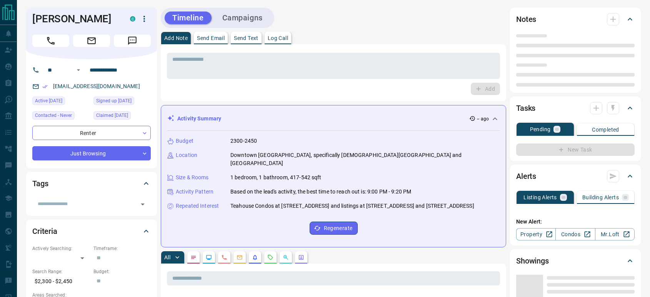 The height and width of the screenshot is (297, 650). What do you see at coordinates (600, 197) in the screenshot?
I see `p: Building Alerts` at bounding box center [600, 197].